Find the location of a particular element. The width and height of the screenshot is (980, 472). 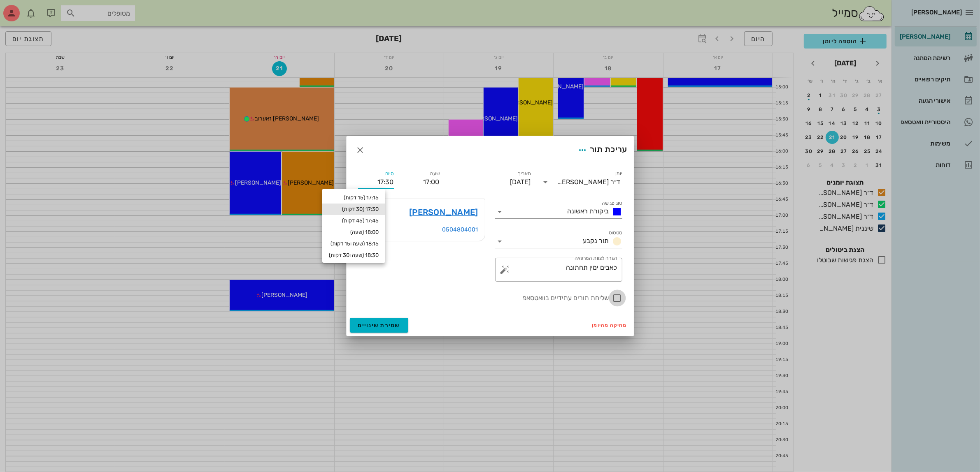

label: תאריך is located at coordinates (524, 174).